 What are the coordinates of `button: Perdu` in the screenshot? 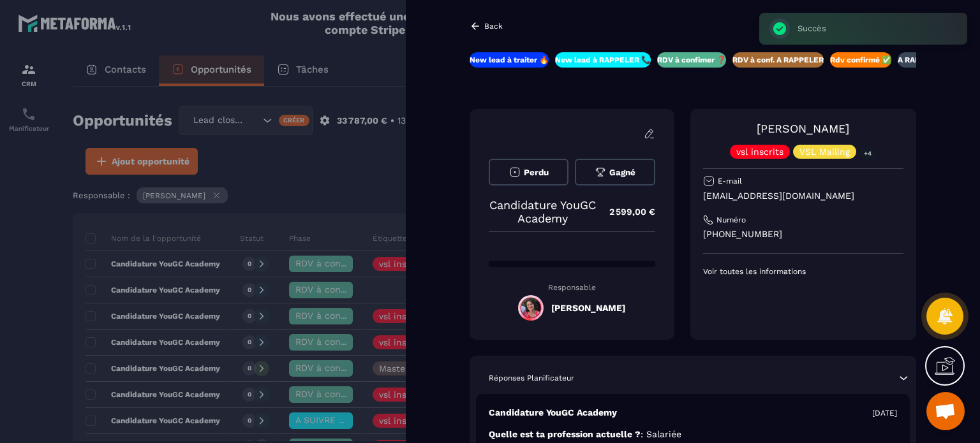 It's located at (528, 172).